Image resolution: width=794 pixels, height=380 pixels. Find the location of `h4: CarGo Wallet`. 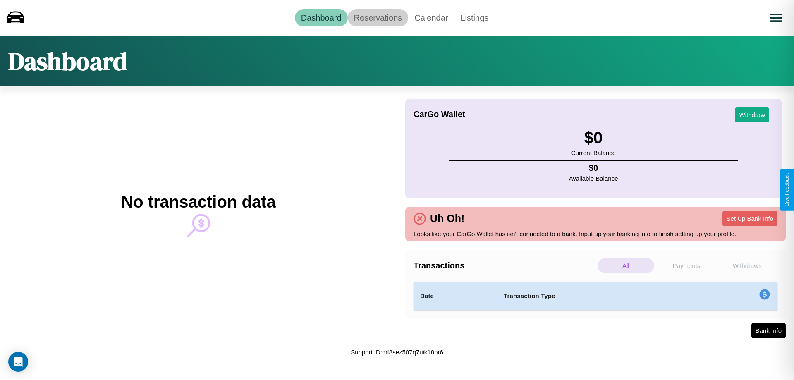

h4: CarGo Wallet is located at coordinates (439, 114).